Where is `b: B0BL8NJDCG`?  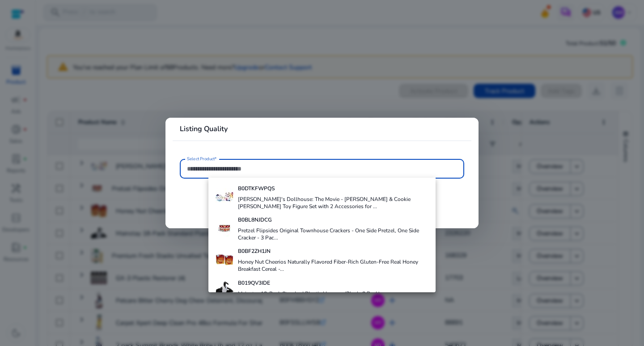 b: B0BL8NJDCG is located at coordinates (255, 220).